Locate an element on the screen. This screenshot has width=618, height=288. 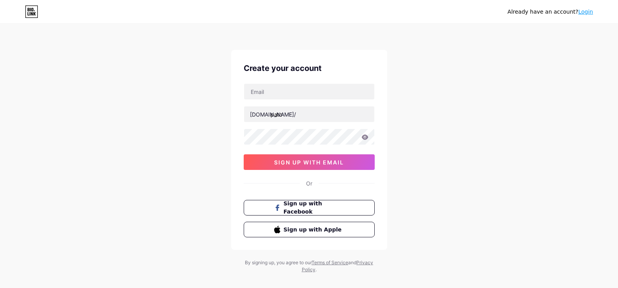
a: Terms of Service is located at coordinates (330, 262).